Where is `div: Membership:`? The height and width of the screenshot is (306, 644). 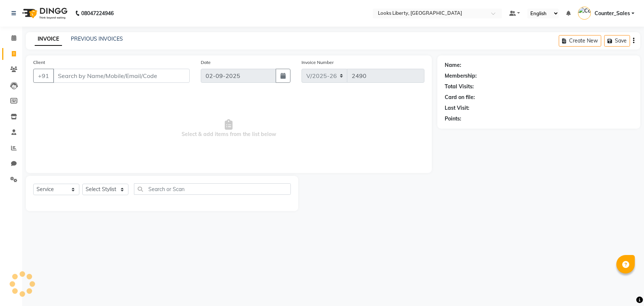
div: Membership: is located at coordinates (460, 76).